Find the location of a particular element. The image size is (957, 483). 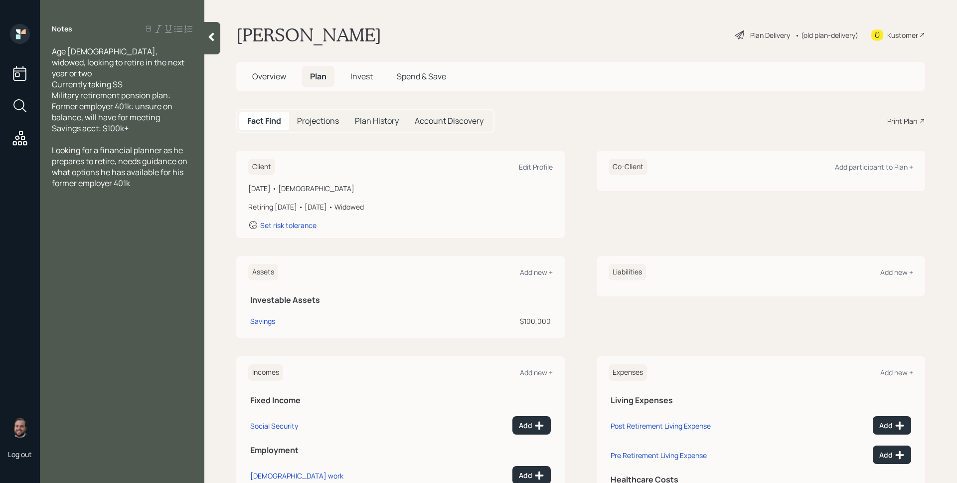

div: Log out is located at coordinates (20, 454).